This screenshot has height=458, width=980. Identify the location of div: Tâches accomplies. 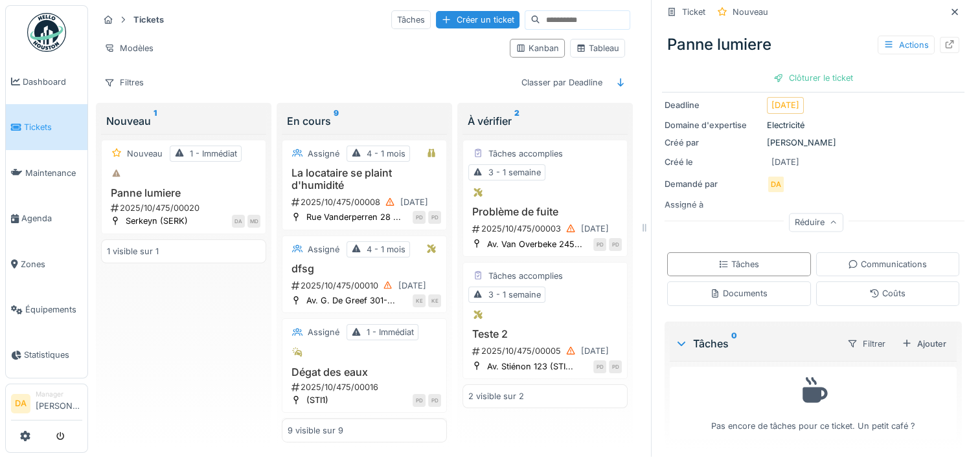
(525, 276).